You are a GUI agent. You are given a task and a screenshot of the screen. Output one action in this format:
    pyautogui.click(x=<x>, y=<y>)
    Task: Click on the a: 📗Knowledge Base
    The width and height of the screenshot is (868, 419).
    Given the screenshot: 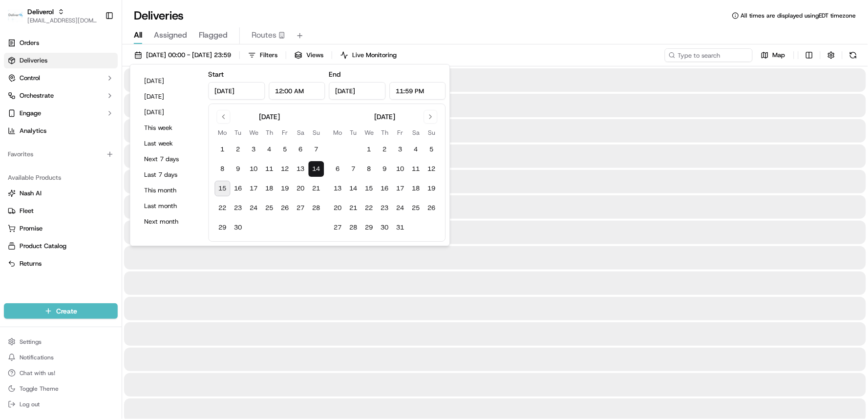 What is the action you would take?
    pyautogui.click(x=42, y=146)
    